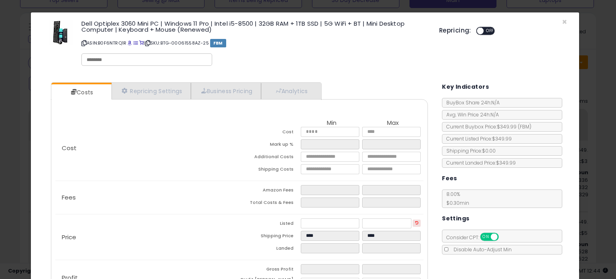  I want to click on a: Costs, so click(81, 92).